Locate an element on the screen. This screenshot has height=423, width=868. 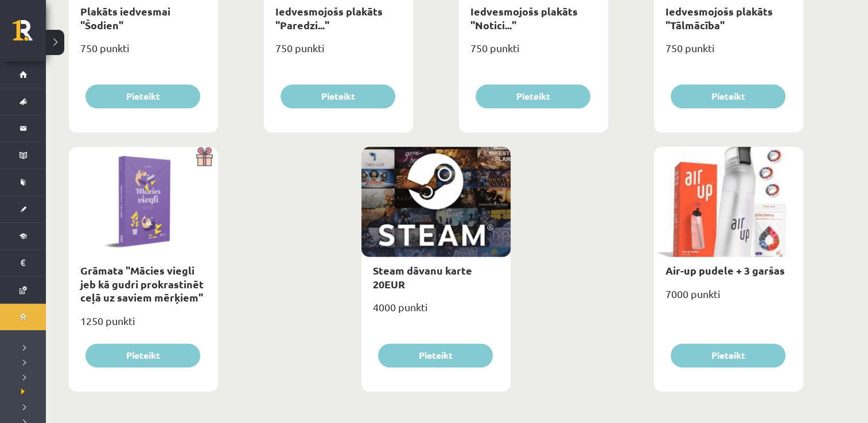
a: Iedvesmojošs plakāts "Notici..." is located at coordinates (524, 18).